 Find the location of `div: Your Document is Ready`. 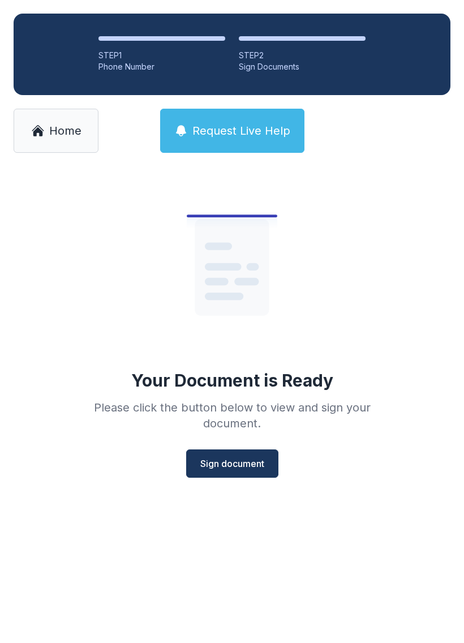

div: Your Document is Ready is located at coordinates (232, 380).